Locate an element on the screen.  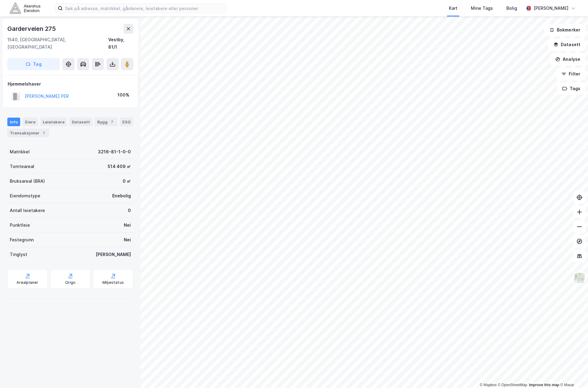
div: Mine Tags is located at coordinates (482, 8).